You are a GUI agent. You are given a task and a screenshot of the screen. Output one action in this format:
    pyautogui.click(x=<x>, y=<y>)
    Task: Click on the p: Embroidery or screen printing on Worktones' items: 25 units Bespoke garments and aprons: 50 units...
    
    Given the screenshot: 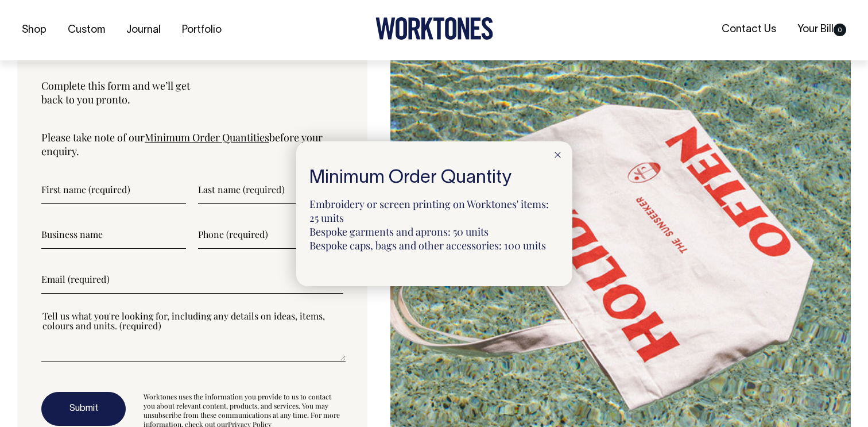 What is the action you would take?
    pyautogui.click(x=434, y=225)
    